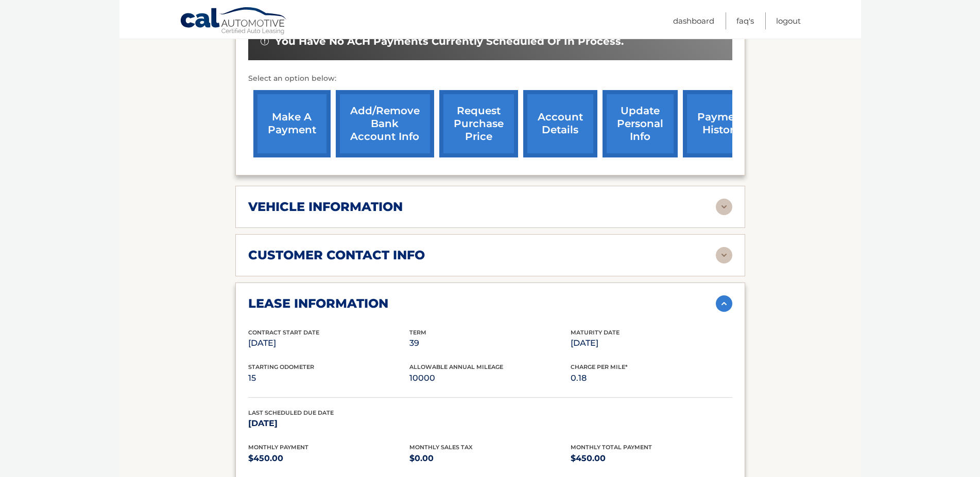 The width and height of the screenshot is (980, 477). What do you see at coordinates (651, 378) in the screenshot?
I see `p: 0.18` at bounding box center [651, 378].